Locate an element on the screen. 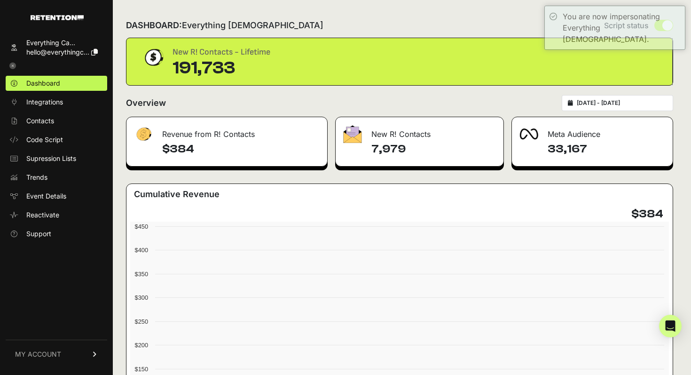 This screenshot has width=691, height=375. div: Revenue from R! Contacts is located at coordinates (227, 131).